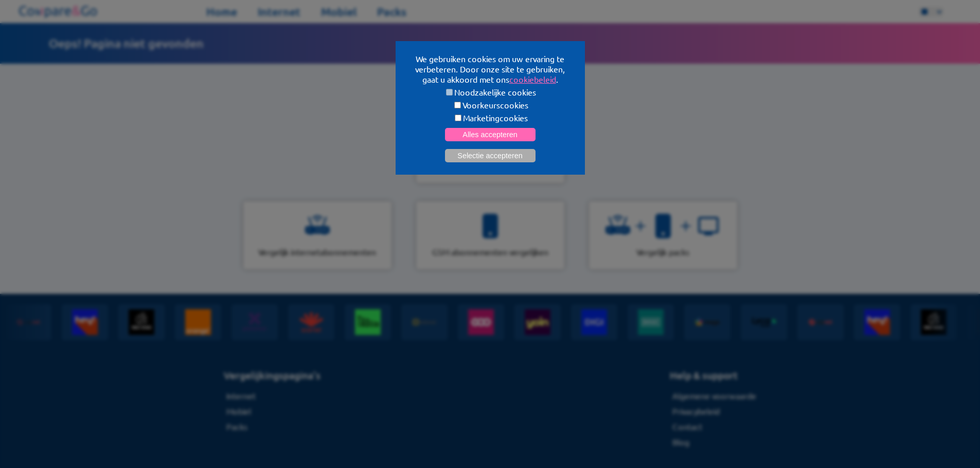 The width and height of the screenshot is (980, 468). I want to click on label: Voorkeurscookies, so click(490, 105).